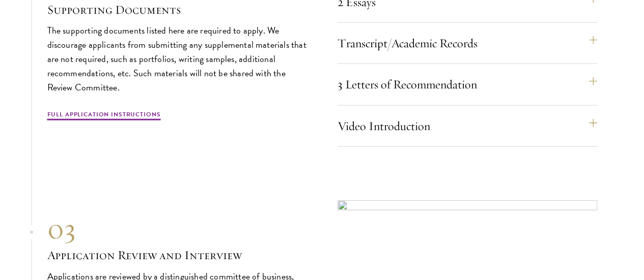 The height and width of the screenshot is (280, 644). What do you see at coordinates (467, 84) in the screenshot?
I see `button: 3 Letters of Recommendation` at bounding box center [467, 84].